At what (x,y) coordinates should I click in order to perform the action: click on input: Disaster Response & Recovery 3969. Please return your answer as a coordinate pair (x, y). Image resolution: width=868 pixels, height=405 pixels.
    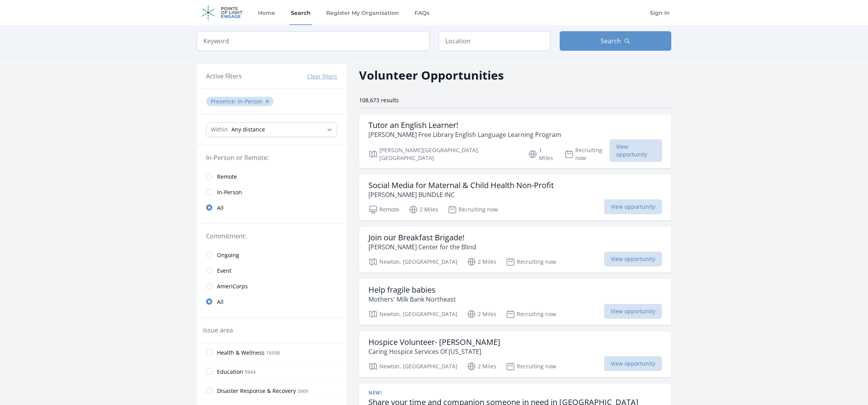
    Looking at the image, I should click on (209, 391).